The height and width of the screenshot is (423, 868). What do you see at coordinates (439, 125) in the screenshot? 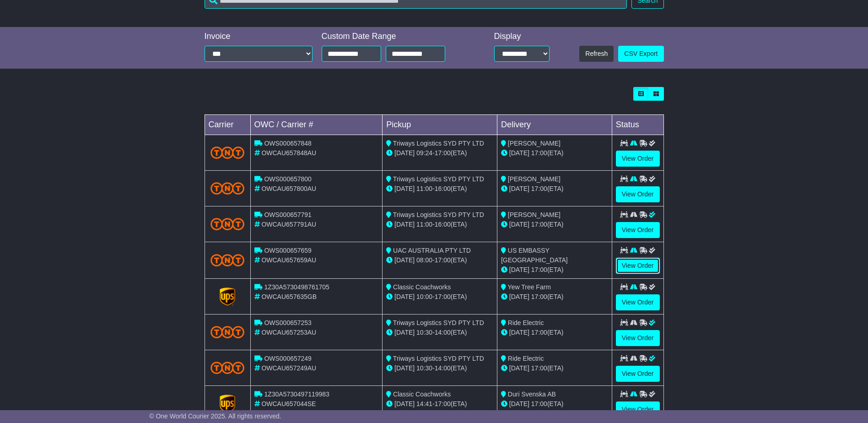
I see `td: Pickup` at bounding box center [439, 125].